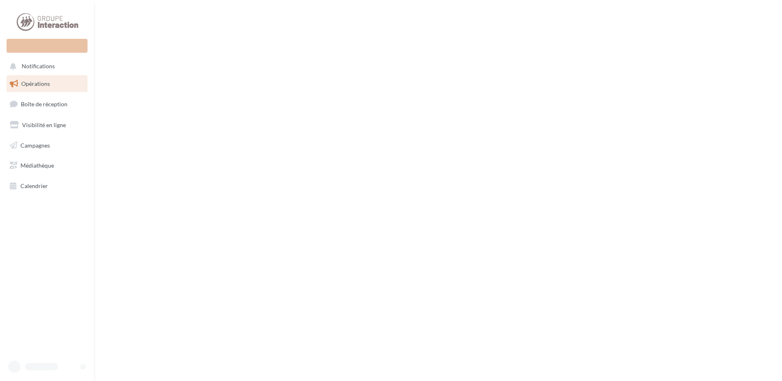  I want to click on span: Campagnes, so click(35, 145).